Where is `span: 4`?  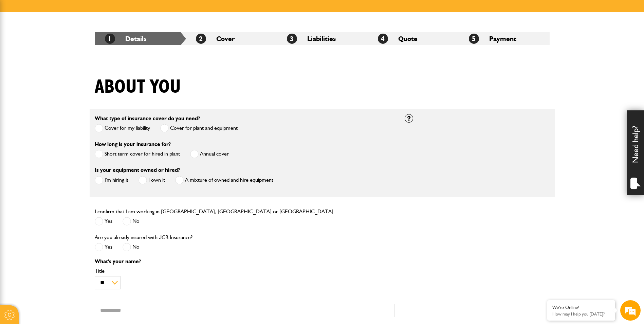 span: 4 is located at coordinates (383, 39).